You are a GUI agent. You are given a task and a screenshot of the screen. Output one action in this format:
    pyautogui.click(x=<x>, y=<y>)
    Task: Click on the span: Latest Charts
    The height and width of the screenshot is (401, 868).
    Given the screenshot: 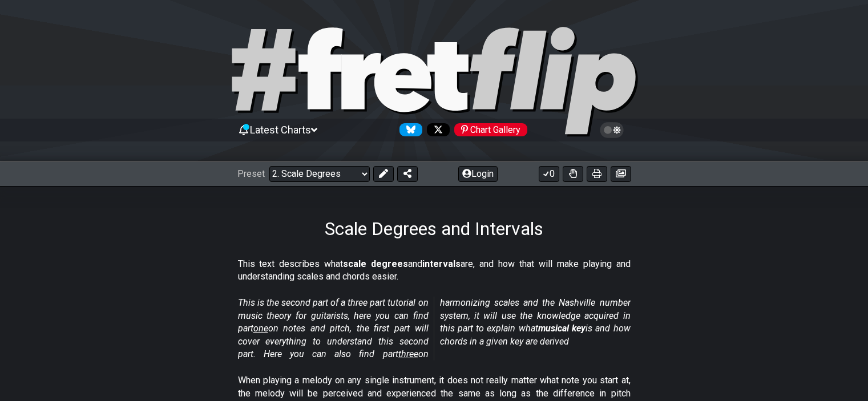 What is the action you would take?
    pyautogui.click(x=280, y=129)
    